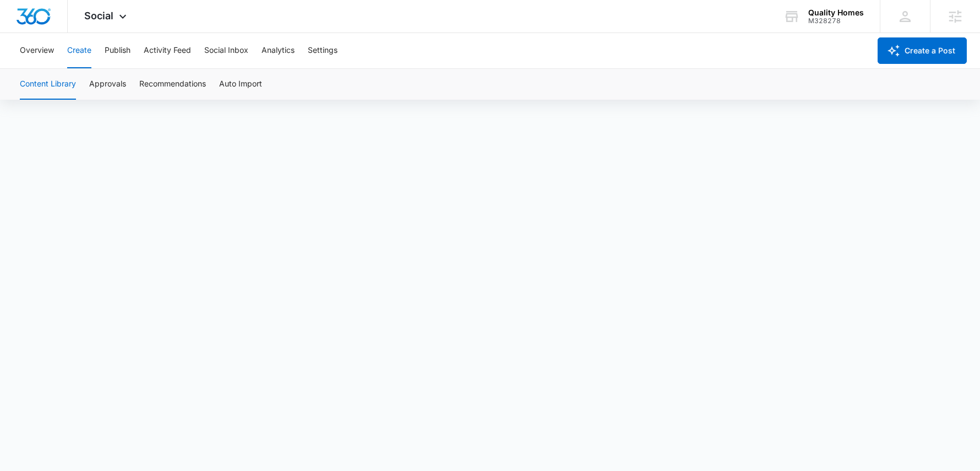  I want to click on div: account name, so click(835, 13).